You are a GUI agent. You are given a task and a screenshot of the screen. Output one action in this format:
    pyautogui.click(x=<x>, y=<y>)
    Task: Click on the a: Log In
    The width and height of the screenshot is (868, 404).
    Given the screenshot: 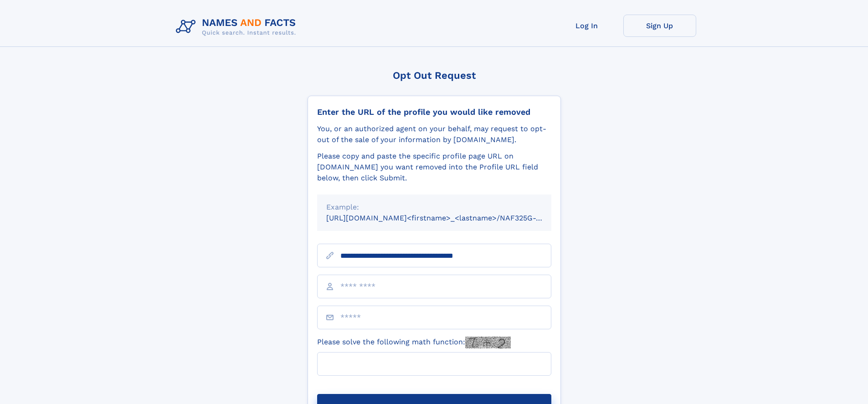 What is the action you would take?
    pyautogui.click(x=587, y=26)
    